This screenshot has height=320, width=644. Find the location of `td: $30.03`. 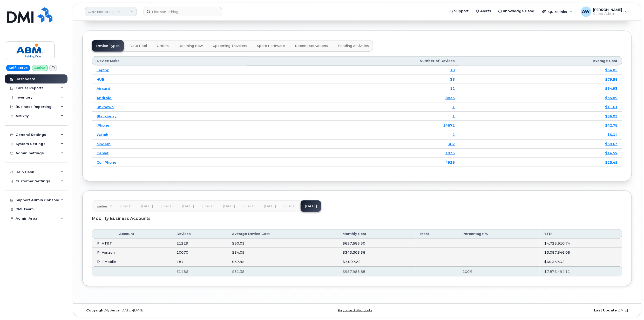

td: $30.03 is located at coordinates (283, 244).